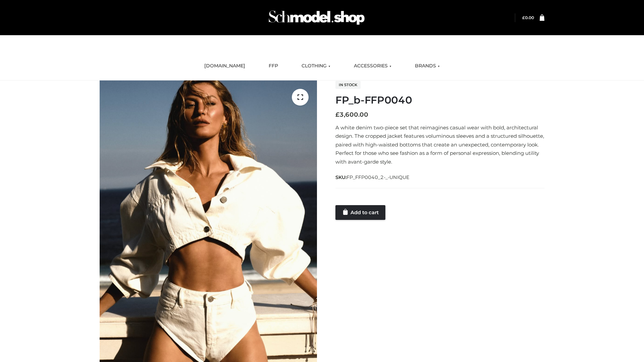 This screenshot has width=644, height=362. Describe the element at coordinates (317, 18) in the screenshot. I see `img: Schmodel Admin 964` at that location.